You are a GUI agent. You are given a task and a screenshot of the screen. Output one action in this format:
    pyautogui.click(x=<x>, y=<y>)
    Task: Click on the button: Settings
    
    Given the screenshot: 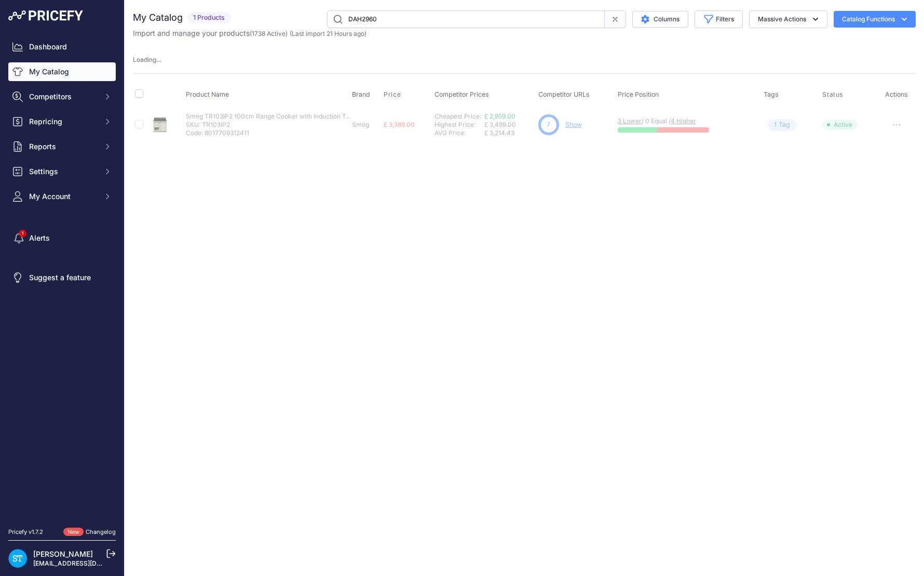 What is the action you would take?
    pyautogui.click(x=62, y=171)
    